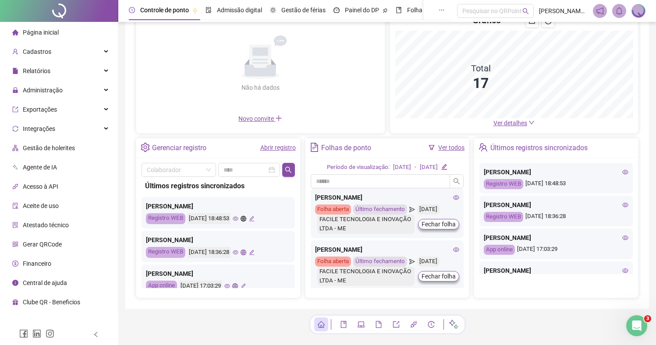  Describe the element at coordinates (539, 148) in the screenshot. I see `div: Últimos registros sincronizados` at that location.